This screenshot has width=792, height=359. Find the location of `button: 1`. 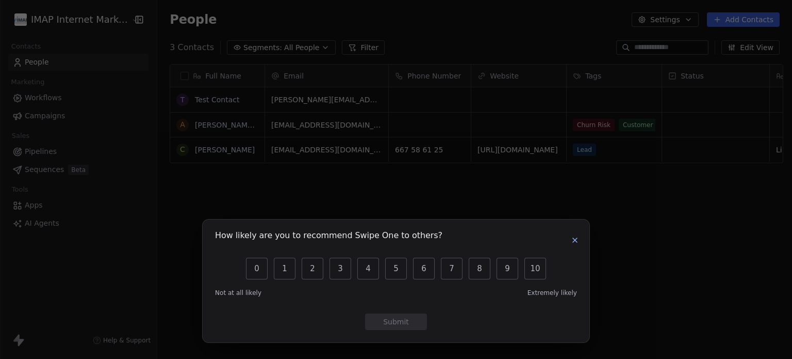

button: 1 is located at coordinates (285, 268).